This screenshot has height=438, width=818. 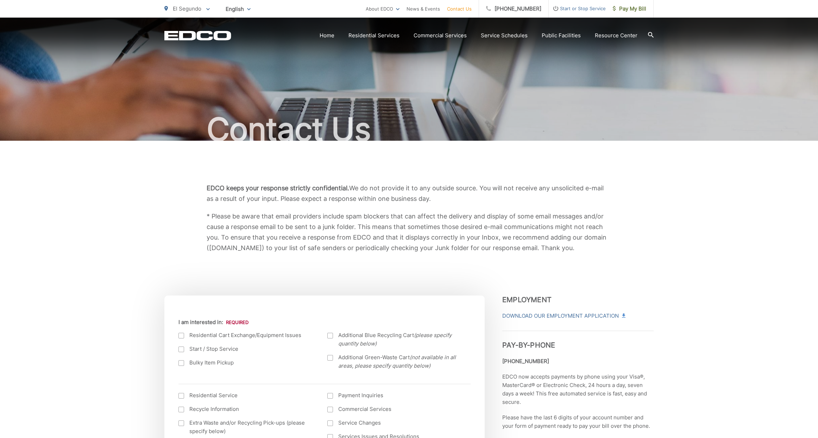 What do you see at coordinates (246, 363) in the screenshot?
I see `label: Bulky Item Pickup` at bounding box center [246, 363].